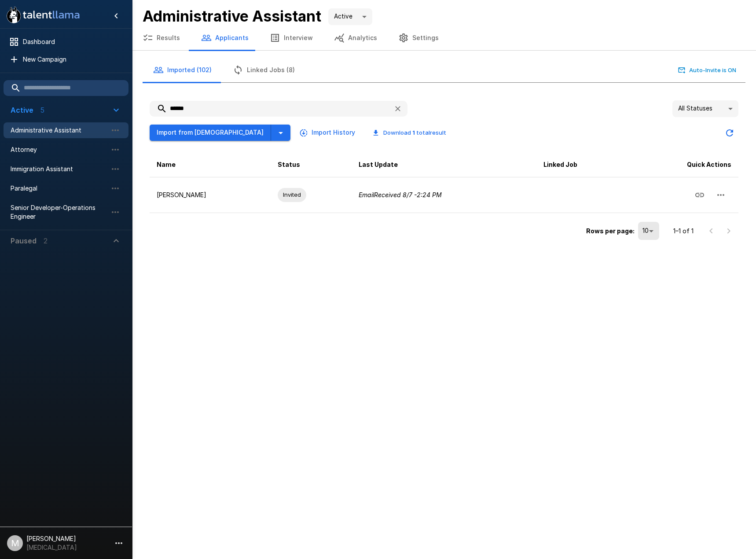  I want to click on div: Active, so click(350, 17).